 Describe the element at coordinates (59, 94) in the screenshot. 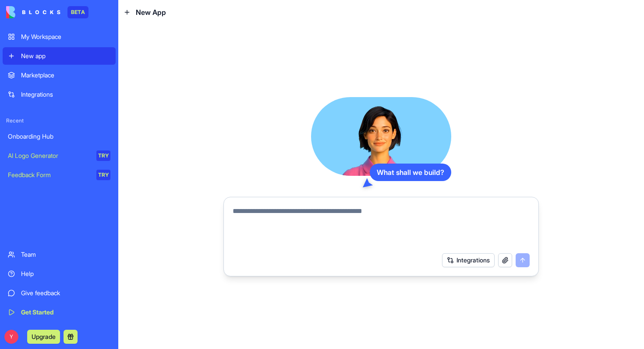

I see `a: Integrations` at that location.